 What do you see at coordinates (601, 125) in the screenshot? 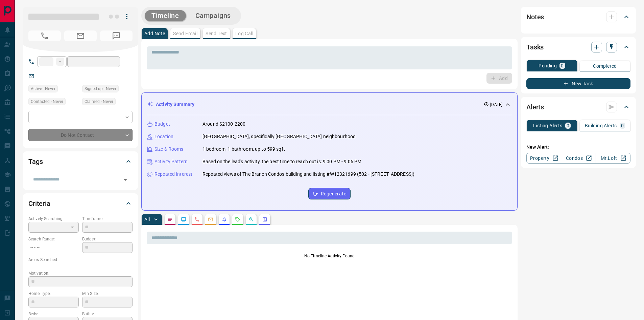
I see `p: Building Alerts` at bounding box center [601, 125].